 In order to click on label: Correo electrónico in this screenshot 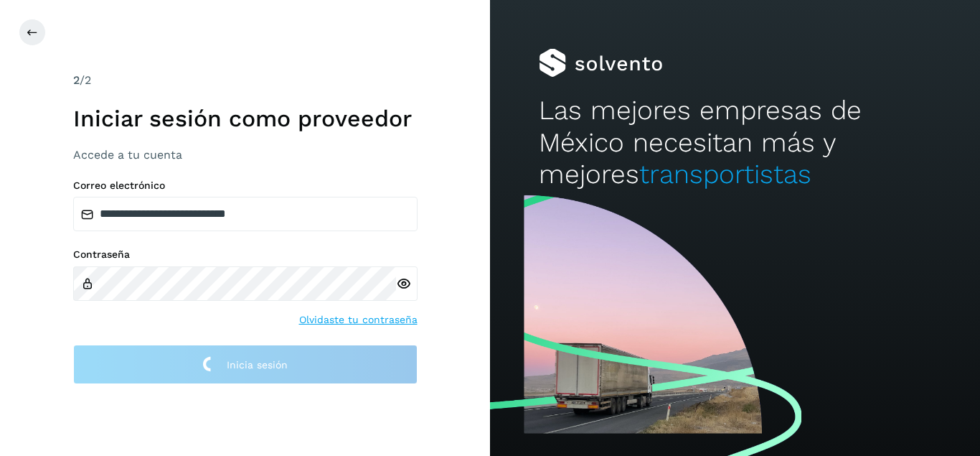, I will do `click(245, 185)`.